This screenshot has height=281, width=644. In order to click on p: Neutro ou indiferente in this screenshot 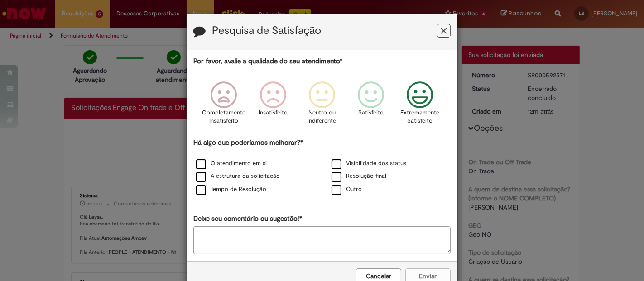, I will do `click(322, 117)`.